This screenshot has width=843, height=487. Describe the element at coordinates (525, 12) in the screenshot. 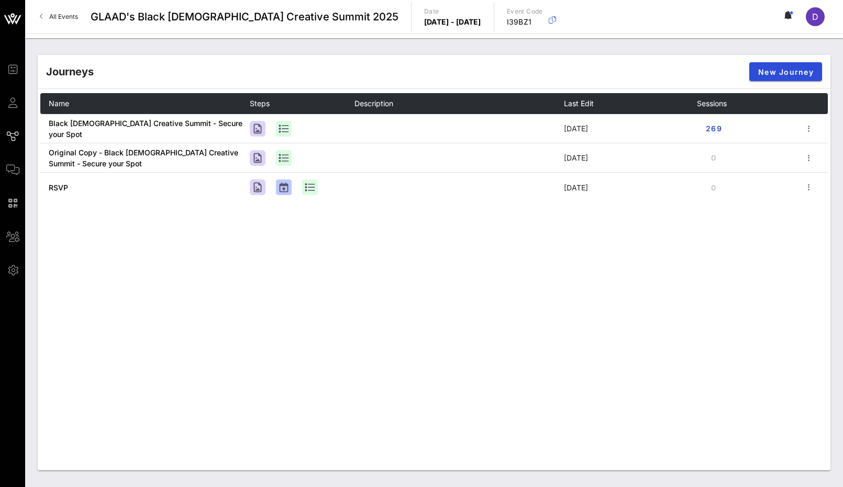

I see `p: Event Code` at that location.